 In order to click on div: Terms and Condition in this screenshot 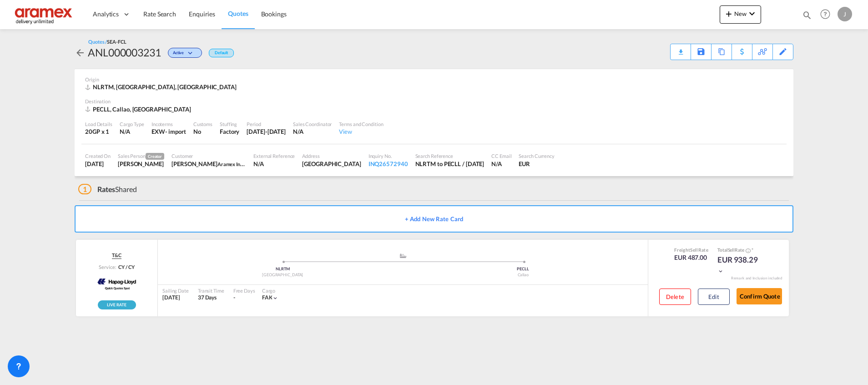, I will do `click(361, 123)`.